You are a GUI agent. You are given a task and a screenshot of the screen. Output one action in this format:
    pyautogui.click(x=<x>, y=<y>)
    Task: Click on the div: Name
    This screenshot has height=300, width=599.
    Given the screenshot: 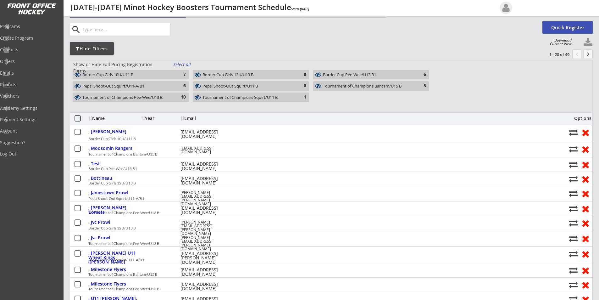 What is the action you would take?
    pyautogui.click(x=114, y=118)
    